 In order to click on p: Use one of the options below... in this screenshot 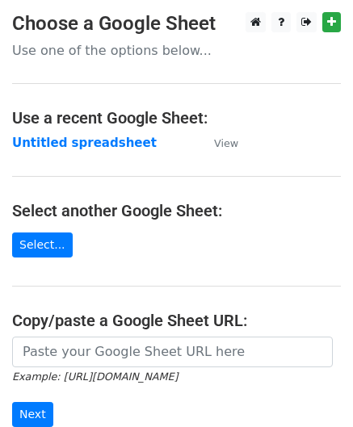, I will do `click(176, 50)`.